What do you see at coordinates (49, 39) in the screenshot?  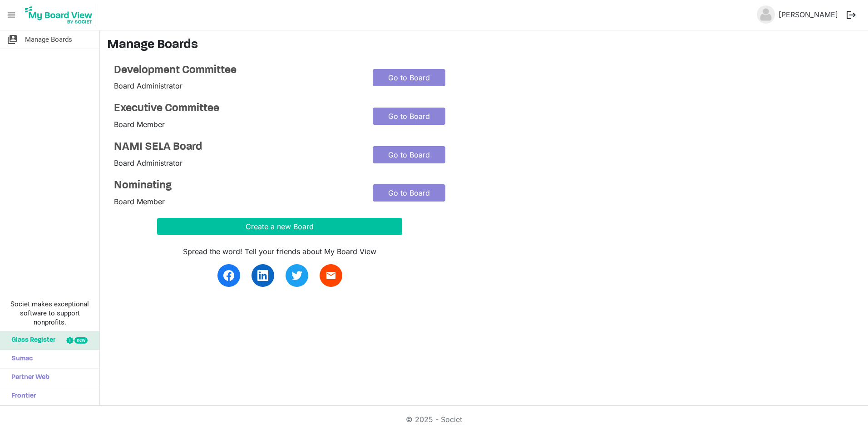 I see `span: Manage Boards` at bounding box center [49, 39].